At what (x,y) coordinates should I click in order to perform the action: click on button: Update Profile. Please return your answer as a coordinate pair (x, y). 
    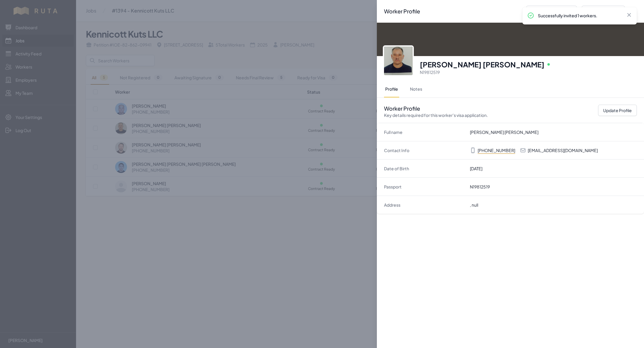
    Looking at the image, I should click on (617, 110).